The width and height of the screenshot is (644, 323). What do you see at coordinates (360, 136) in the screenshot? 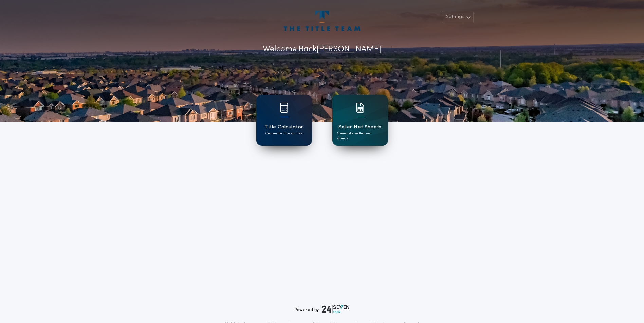
I see `p: Generate seller net sheets` at bounding box center [360, 136].